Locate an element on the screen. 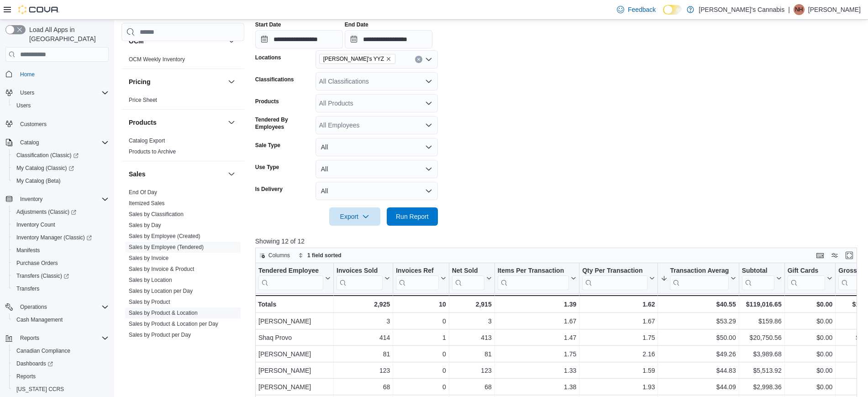  a: Sales by Employee (Created) is located at coordinates (164, 236).